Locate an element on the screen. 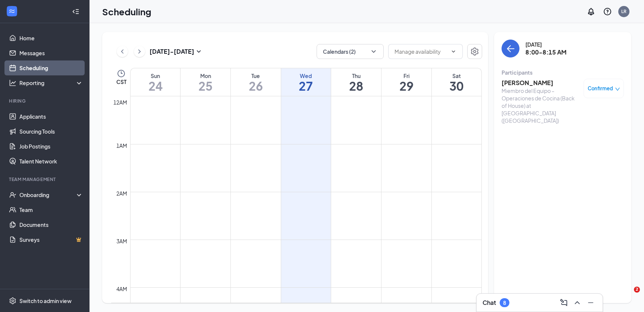  div: Team Management is located at coordinates (45, 179).